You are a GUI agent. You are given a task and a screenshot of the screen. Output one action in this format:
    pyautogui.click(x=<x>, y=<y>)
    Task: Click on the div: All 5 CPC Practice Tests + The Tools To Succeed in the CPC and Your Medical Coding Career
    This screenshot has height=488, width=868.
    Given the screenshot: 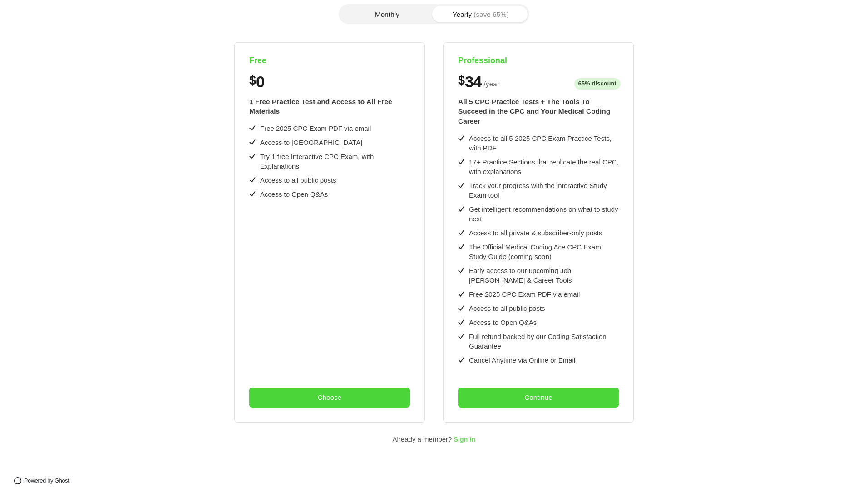 What is the action you would take?
    pyautogui.click(x=538, y=111)
    